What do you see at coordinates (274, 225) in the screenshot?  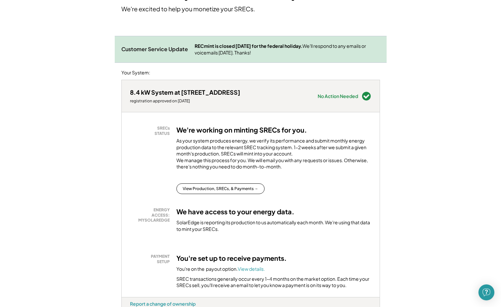 I see `div: SolarEdge is reporting its production to us automatically each month. We're using that data to mi...` at bounding box center [274, 225].